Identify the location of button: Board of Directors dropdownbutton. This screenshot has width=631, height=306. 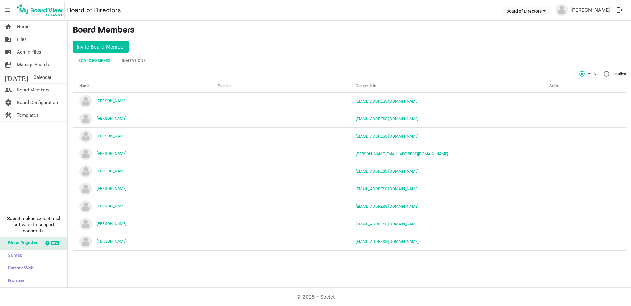
(526, 11).